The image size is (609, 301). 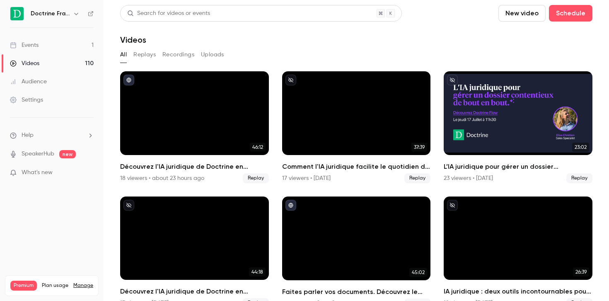 I want to click on h1: Videos, so click(x=133, y=40).